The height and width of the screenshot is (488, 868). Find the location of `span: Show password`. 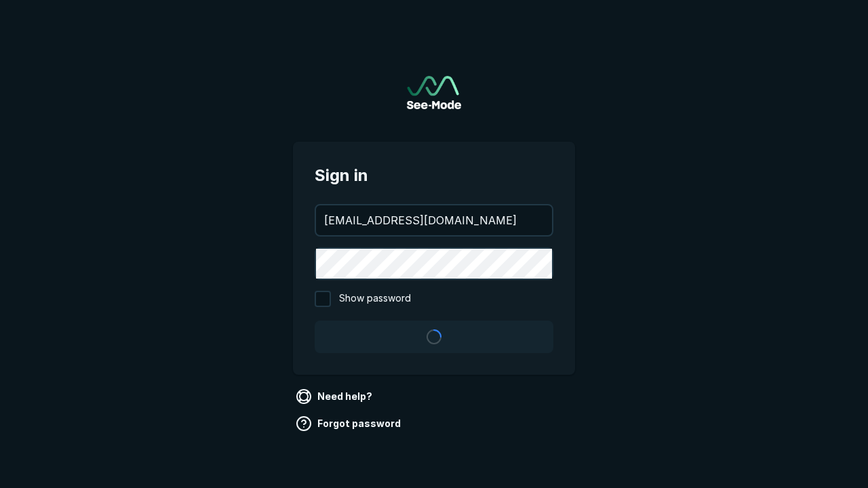

span: Show password is located at coordinates (375, 299).